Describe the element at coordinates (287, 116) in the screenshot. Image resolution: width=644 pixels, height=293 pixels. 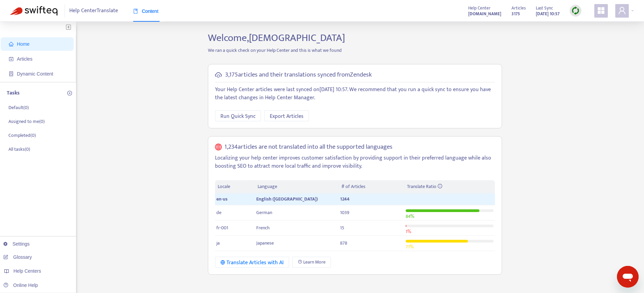
I see `button: Export Articles` at that location.